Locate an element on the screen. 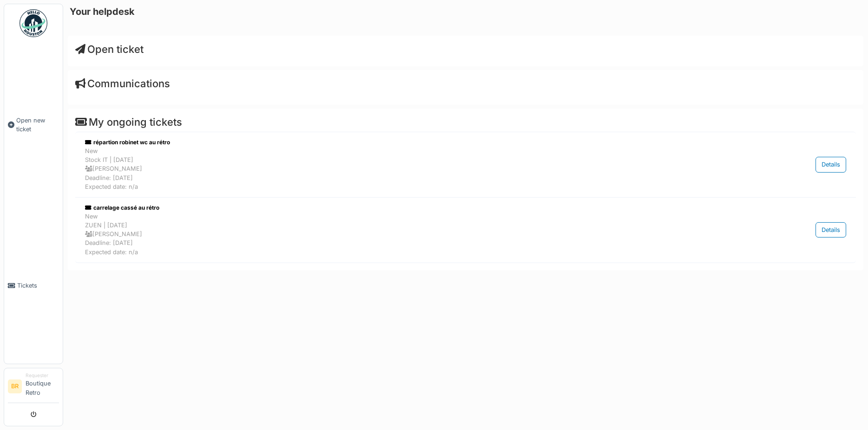  a: Tickets is located at coordinates (34, 285).